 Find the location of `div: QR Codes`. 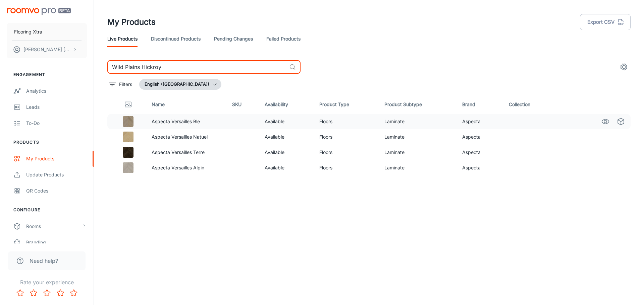

div: QR Codes is located at coordinates (56, 191).